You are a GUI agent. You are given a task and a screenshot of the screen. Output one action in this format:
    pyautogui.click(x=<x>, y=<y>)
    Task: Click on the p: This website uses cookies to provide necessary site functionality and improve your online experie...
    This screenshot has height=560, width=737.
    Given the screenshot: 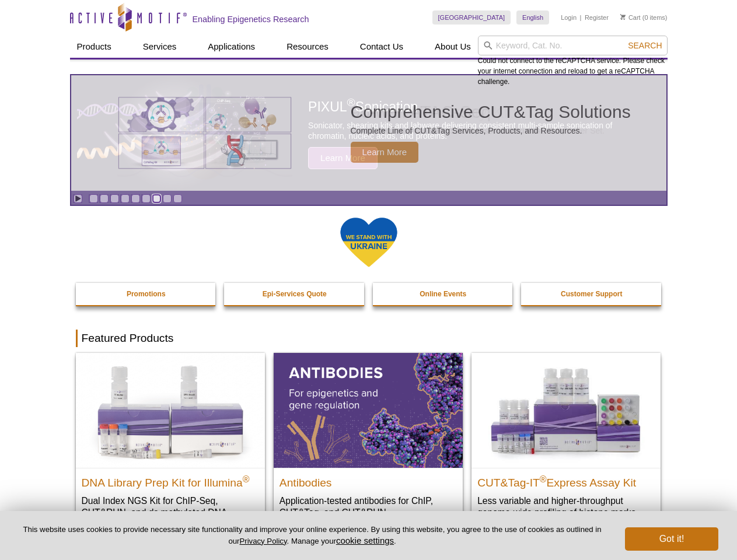 What is the action you would take?
    pyautogui.click(x=312, y=535)
    